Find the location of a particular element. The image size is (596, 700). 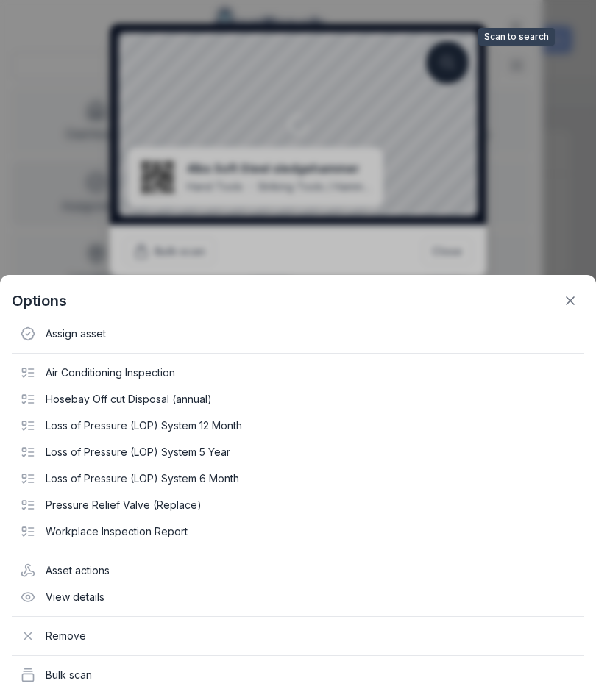

div: Workplace Inspection Report is located at coordinates (298, 531).